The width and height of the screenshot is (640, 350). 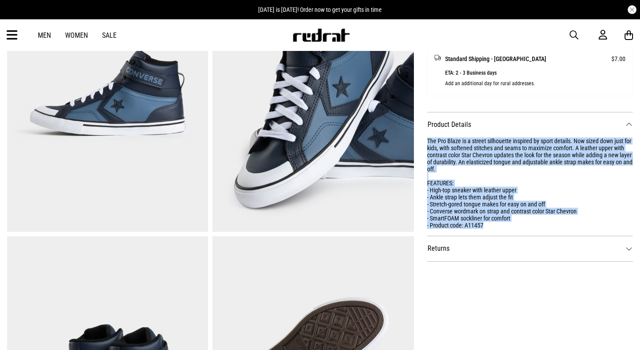 What do you see at coordinates (530, 125) in the screenshot?
I see `dt: Product Details` at bounding box center [530, 125].